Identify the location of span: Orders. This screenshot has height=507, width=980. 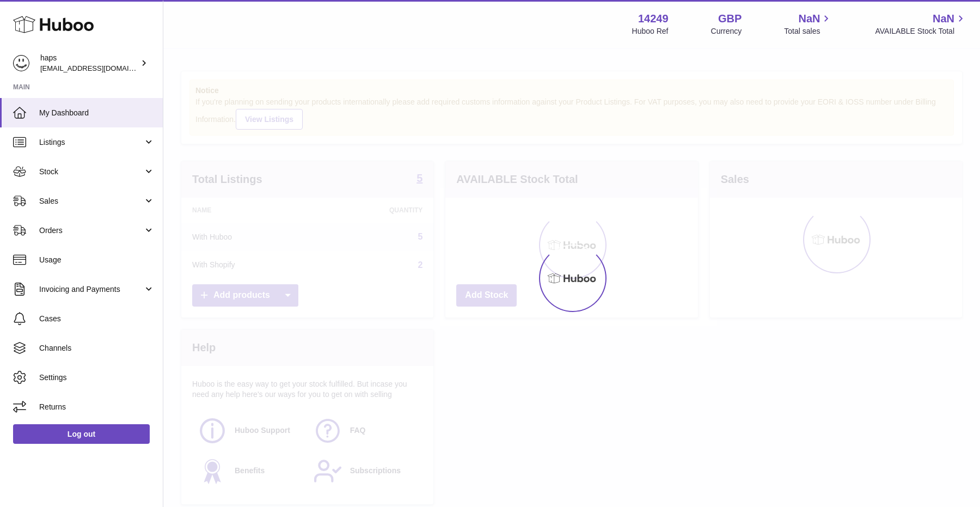
(91, 230).